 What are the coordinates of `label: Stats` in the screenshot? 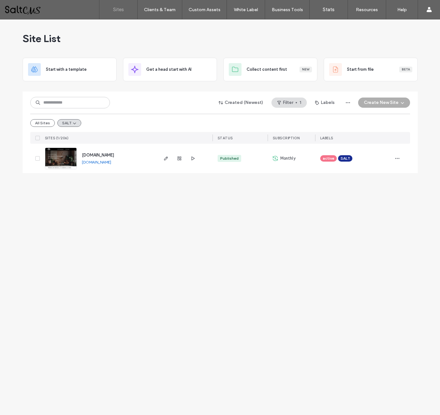 It's located at (329, 10).